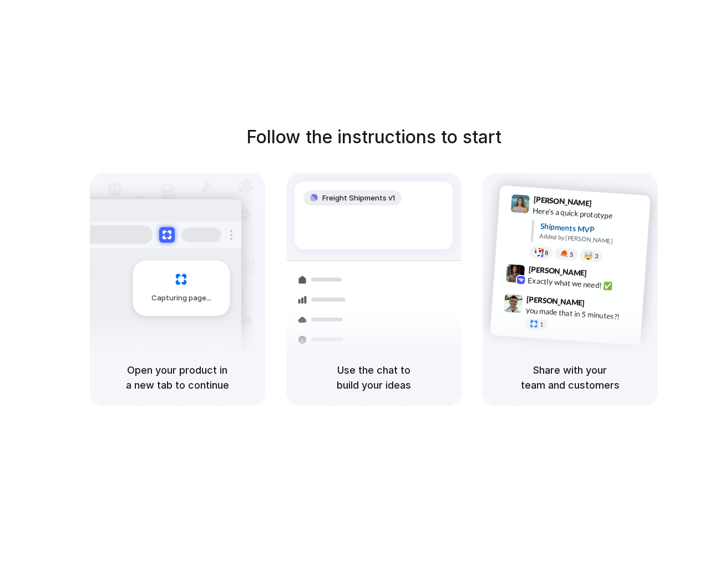 The image size is (725, 588). What do you see at coordinates (606, 205) in the screenshot?
I see `span: 9:41 AM` at bounding box center [606, 205].